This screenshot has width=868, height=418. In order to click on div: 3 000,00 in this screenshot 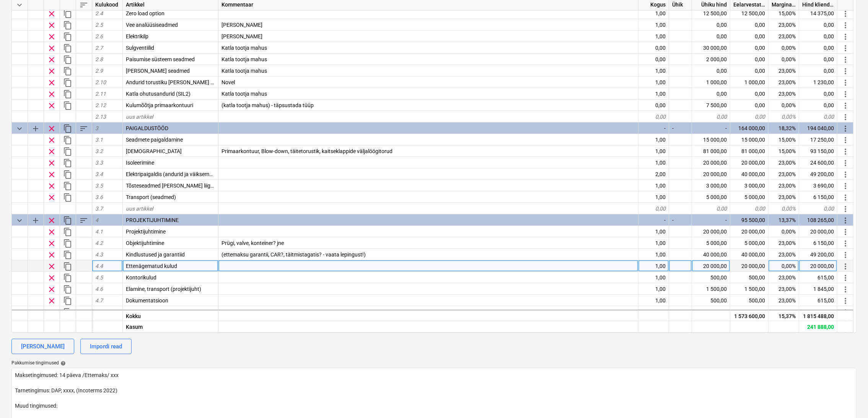, I will do `click(711, 312)`.